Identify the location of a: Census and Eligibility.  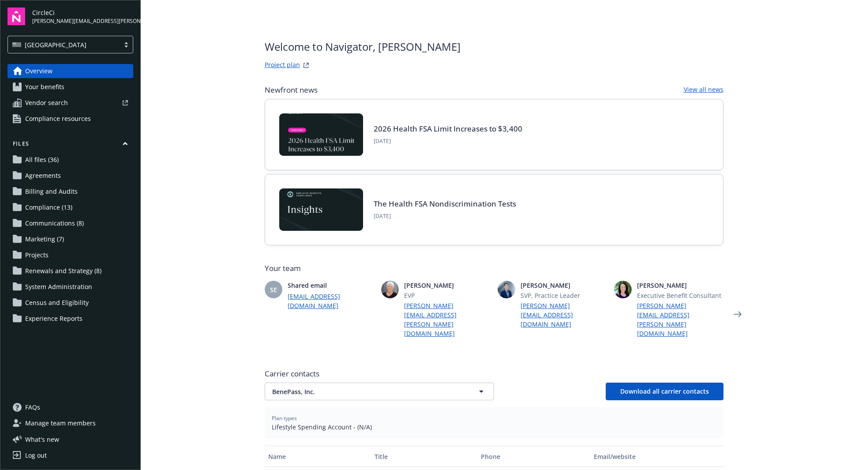
(70, 302).